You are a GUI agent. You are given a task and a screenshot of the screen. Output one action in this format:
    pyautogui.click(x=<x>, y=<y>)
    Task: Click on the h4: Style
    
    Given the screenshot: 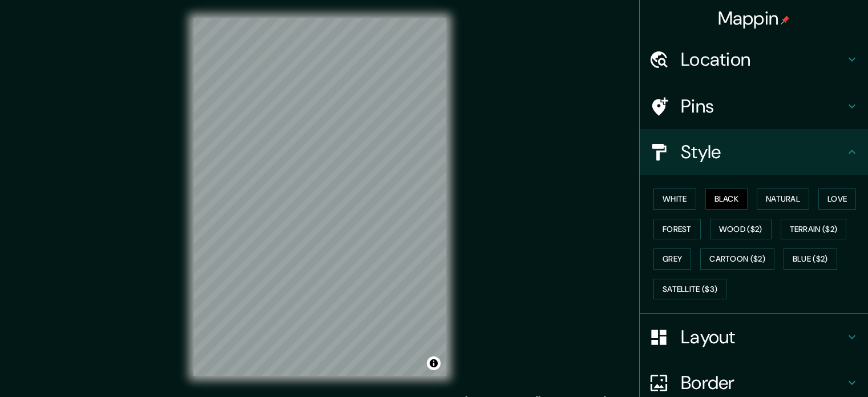 What is the action you would take?
    pyautogui.click(x=763, y=152)
    